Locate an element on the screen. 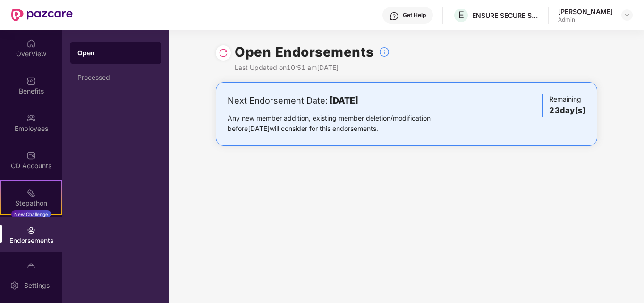 This screenshot has width=644, height=303. div: Get Help is located at coordinates (414, 15).